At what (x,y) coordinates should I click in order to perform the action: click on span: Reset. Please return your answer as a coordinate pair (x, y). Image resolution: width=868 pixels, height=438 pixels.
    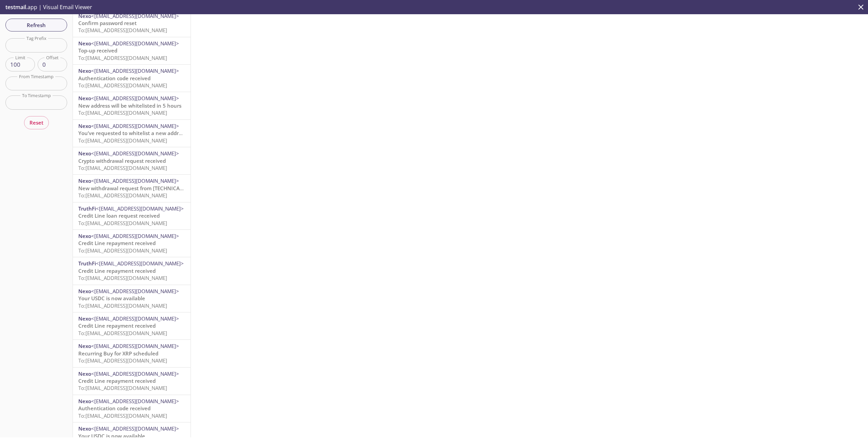
    Looking at the image, I should click on (36, 123).